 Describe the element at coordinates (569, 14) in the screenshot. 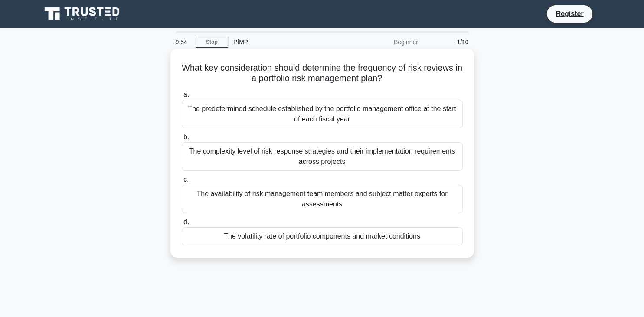

I see `a: Register` at that location.